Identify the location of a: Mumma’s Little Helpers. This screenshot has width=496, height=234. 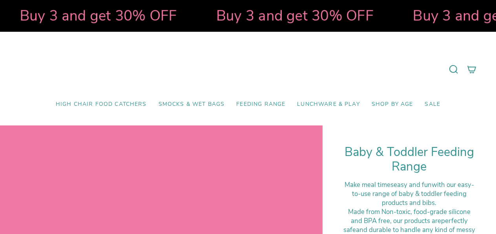
(248, 69).